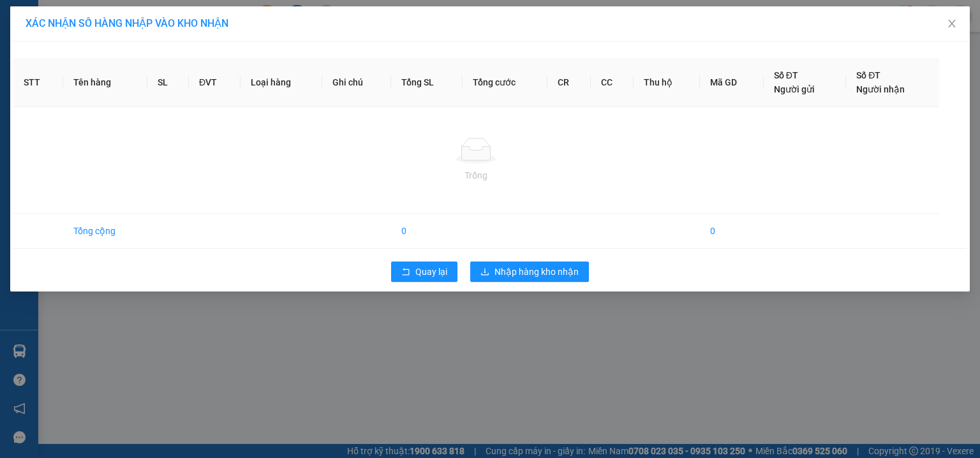  I want to click on button: downloadNhập hàng kho nhận, so click(529, 272).